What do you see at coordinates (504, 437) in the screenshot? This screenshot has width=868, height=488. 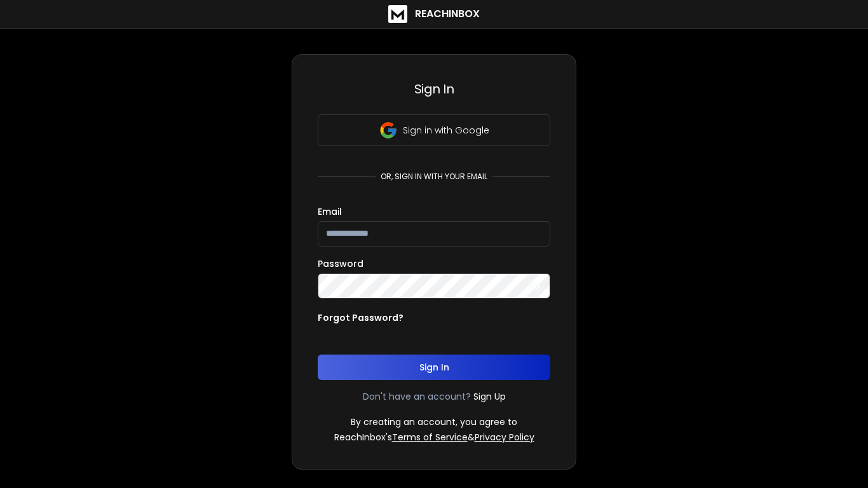 I see `span: Privacy Policy` at bounding box center [504, 437].